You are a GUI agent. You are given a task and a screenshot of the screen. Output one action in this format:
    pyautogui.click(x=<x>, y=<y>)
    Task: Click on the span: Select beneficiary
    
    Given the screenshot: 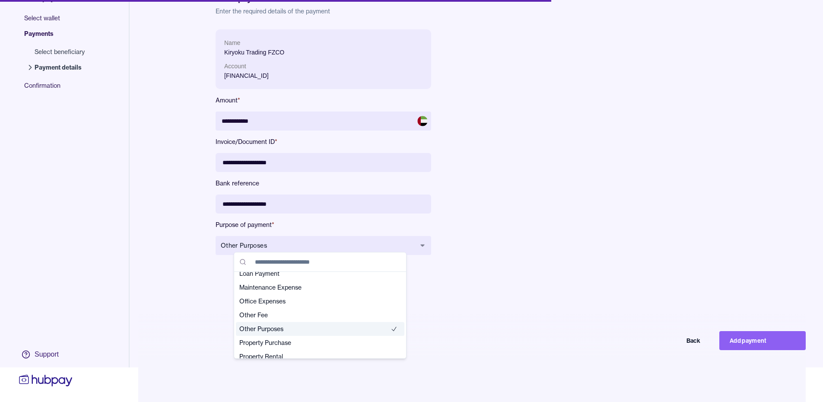 What is the action you would take?
    pyautogui.click(x=60, y=52)
    